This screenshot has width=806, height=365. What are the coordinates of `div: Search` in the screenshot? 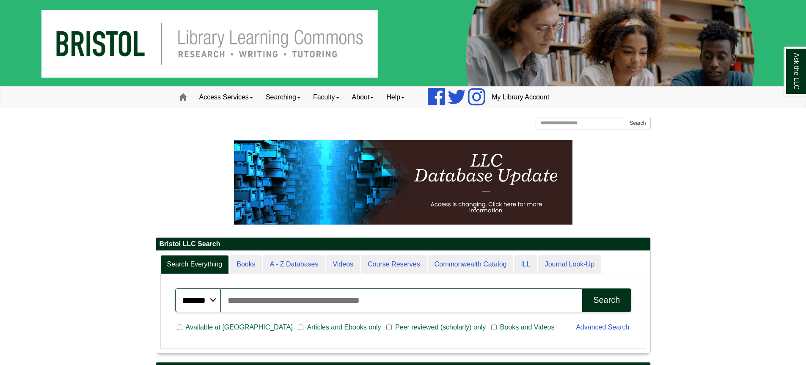 It's located at (606, 300).